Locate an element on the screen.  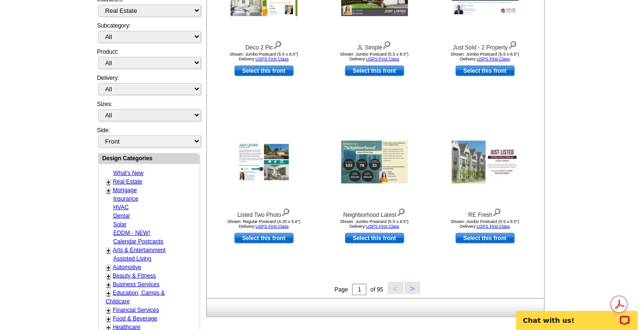
a: Education, Camps & Childcare is located at coordinates (136, 297).